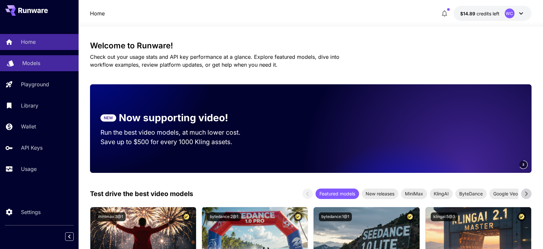  Describe the element at coordinates (111, 217) in the screenshot. I see `button: minimax:3@1` at that location.